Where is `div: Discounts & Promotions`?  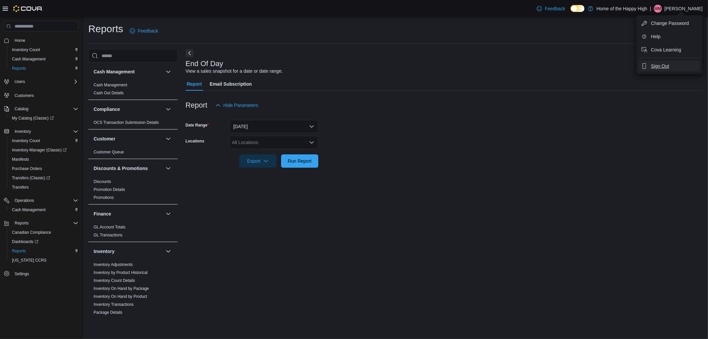
div: Discounts & Promotions is located at coordinates (133, 191).